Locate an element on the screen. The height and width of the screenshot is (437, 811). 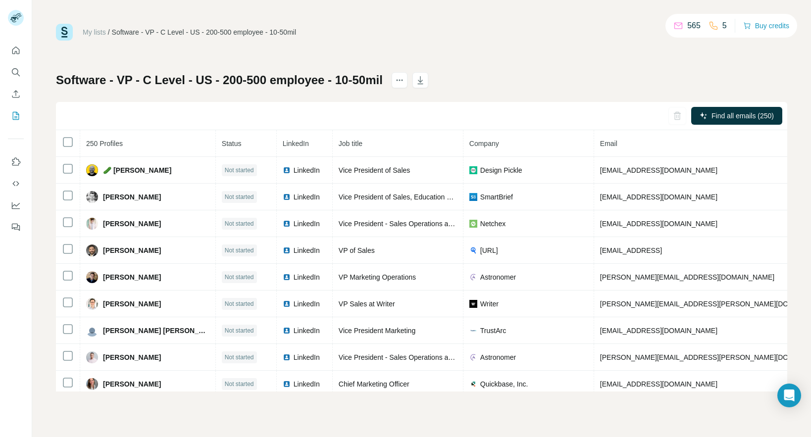
span: Company is located at coordinates (484, 144).